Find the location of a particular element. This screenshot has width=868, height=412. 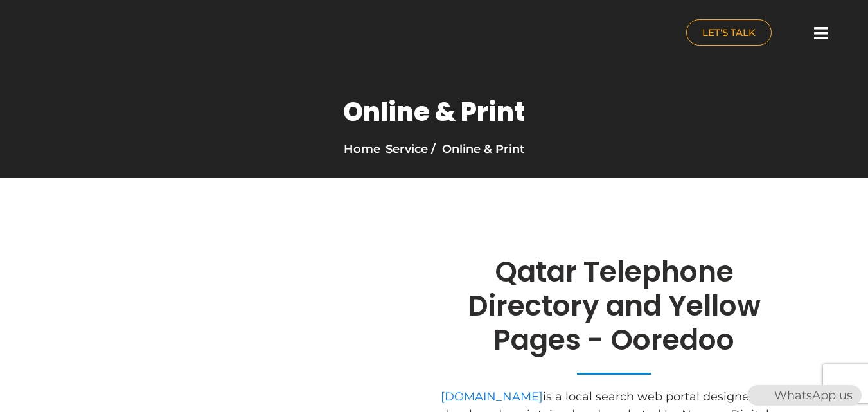

li: Online & Print is located at coordinates (476, 150).